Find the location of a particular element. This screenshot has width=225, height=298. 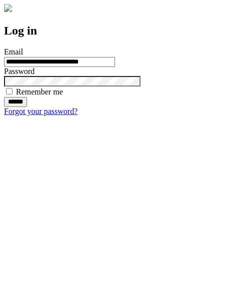

label: Remember me is located at coordinates (39, 91).